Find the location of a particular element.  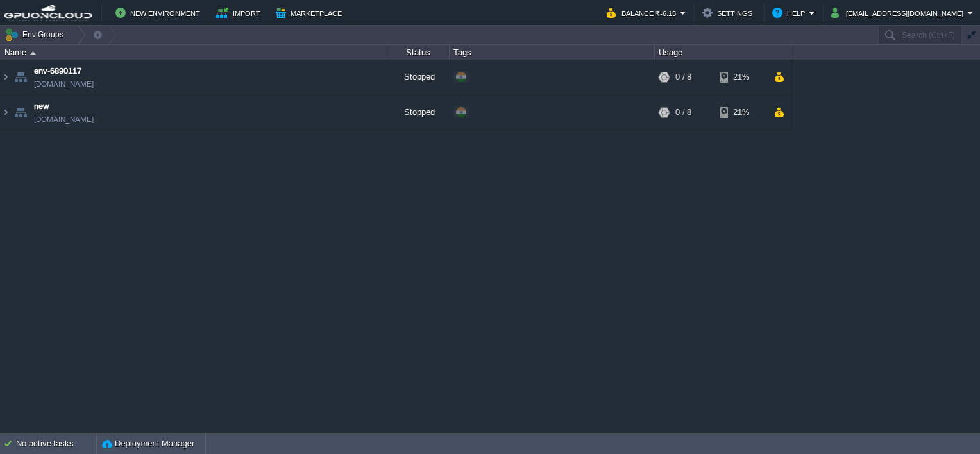

div: Name is located at coordinates (193, 52).